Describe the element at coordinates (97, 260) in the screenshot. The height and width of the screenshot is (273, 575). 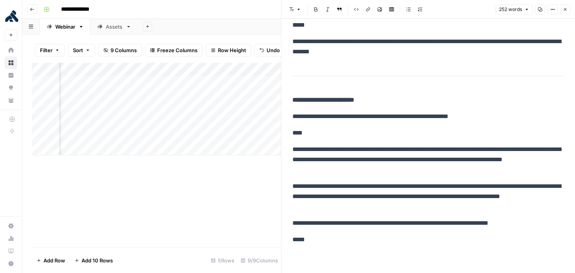
I see `span: Add 10 Rows` at that location.